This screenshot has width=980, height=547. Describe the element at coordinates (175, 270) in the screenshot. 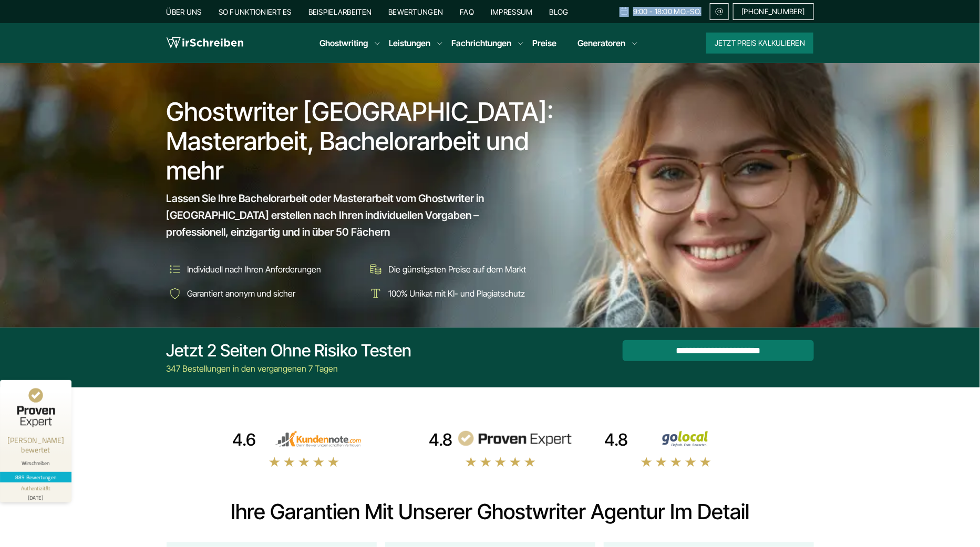

I see `img: Individuell nach Ihren Anforderungen` at that location.